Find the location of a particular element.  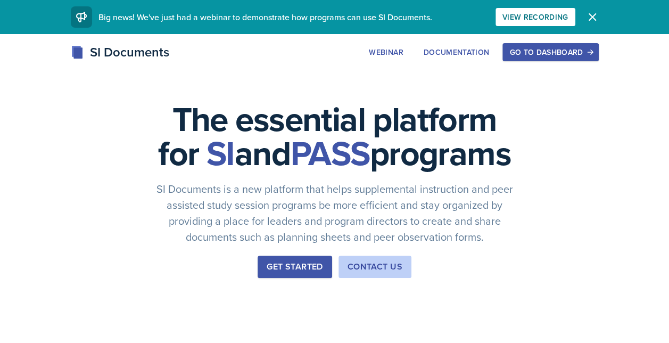

div: Documentation is located at coordinates (457, 52).